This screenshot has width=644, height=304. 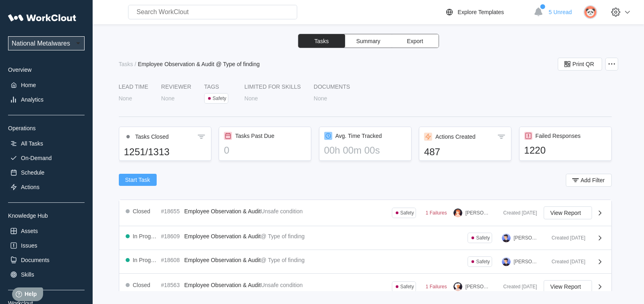 What do you see at coordinates (583, 64) in the screenshot?
I see `span: Print QR` at bounding box center [583, 64].